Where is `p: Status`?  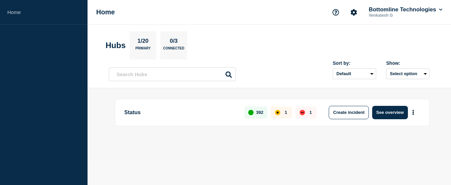
p: Status is located at coordinates (180, 112).